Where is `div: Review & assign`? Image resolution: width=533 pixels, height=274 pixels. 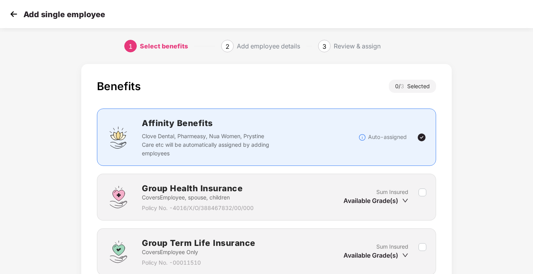 div: Review & assign is located at coordinates (357, 46).